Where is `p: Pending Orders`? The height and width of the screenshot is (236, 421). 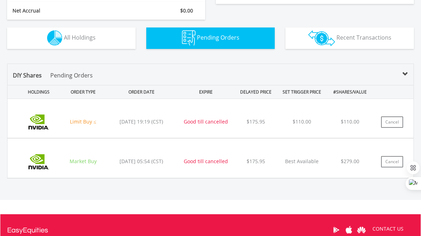
p: Pending Orders is located at coordinates (71, 75).